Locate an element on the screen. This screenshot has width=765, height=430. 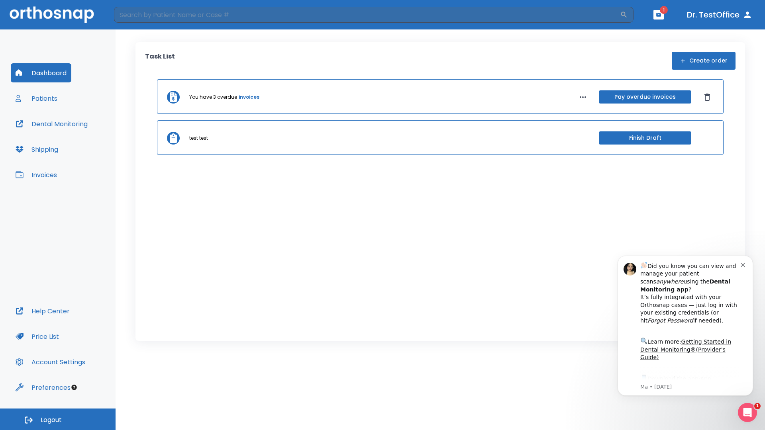
a: (Provider's Guide) is located at coordinates (77, 108).